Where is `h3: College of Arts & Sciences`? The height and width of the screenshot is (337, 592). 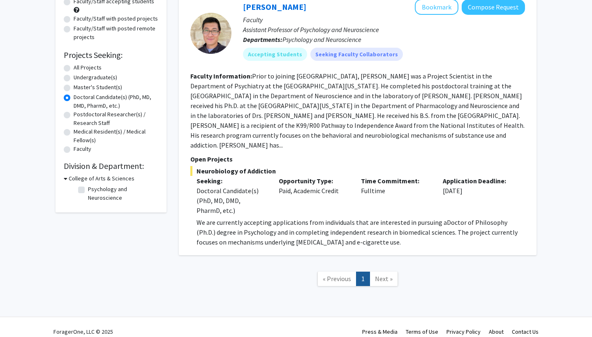 h3: College of Arts & Sciences is located at coordinates (101, 178).